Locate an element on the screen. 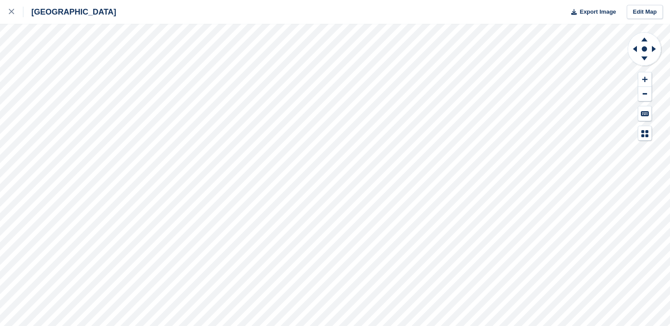 The width and height of the screenshot is (670, 326). a: Edit Map is located at coordinates (645, 12).